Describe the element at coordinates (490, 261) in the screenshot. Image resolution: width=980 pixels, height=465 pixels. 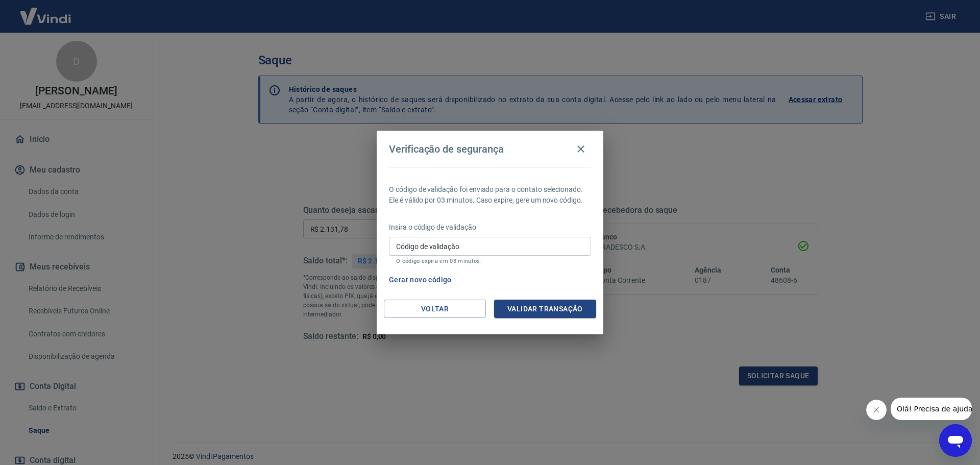
I see `p: O código expira em 03 minutos.` at that location.